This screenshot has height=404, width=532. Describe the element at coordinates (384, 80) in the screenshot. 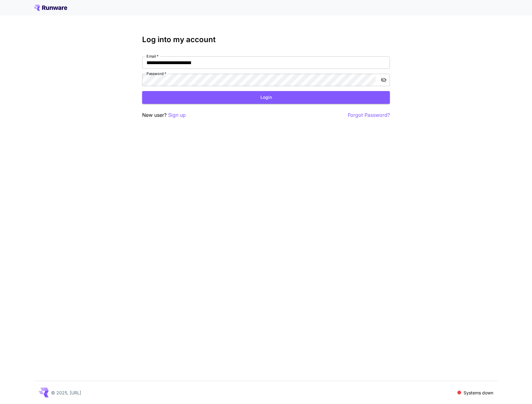

I see `button: toggle password visibility` at that location.